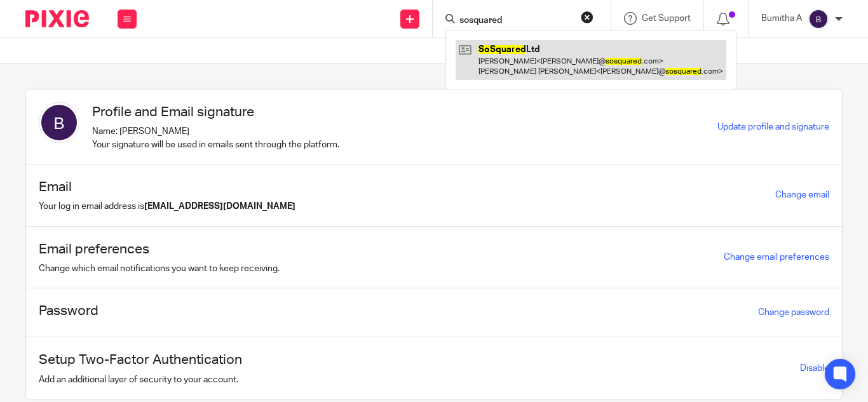  I want to click on button: Clear, so click(587, 17).